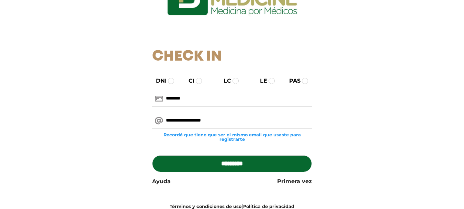 The image size is (464, 209). I want to click on label: LC, so click(224, 81).